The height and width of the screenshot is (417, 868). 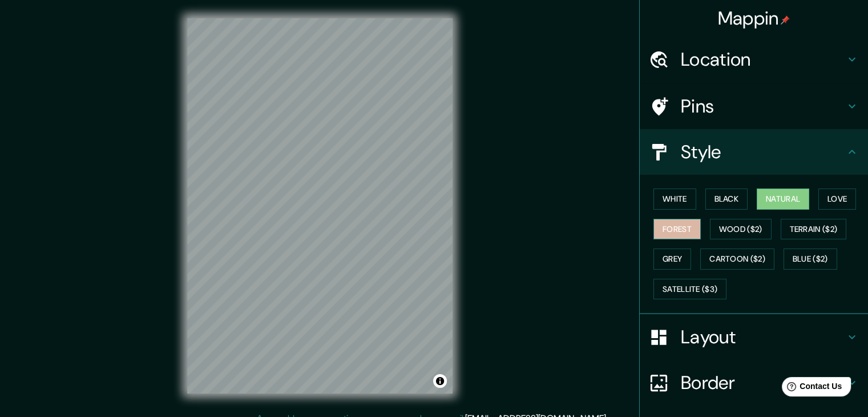 I want to click on div: Style, so click(x=754, y=152).